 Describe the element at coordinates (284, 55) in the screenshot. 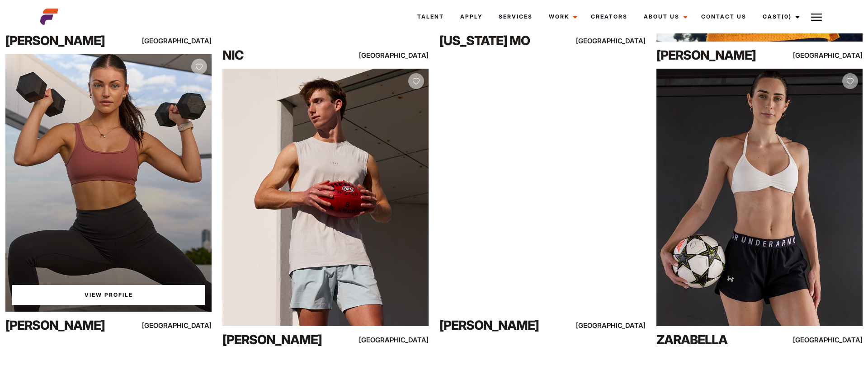

I see `div: Nic` at that location.